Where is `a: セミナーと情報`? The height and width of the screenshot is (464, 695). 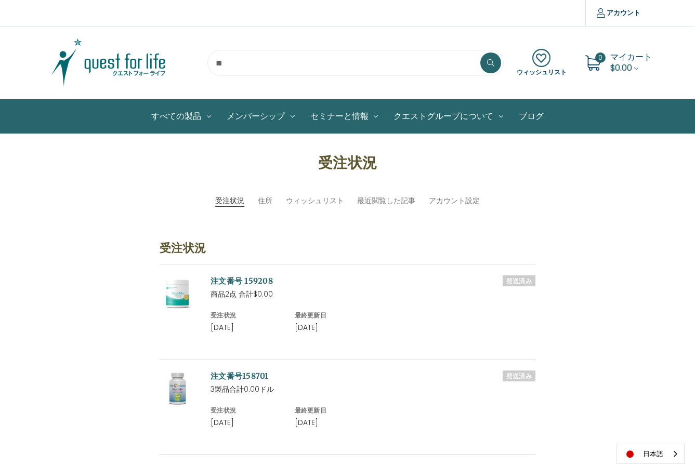
a: セミナーと情報 is located at coordinates (344, 116).